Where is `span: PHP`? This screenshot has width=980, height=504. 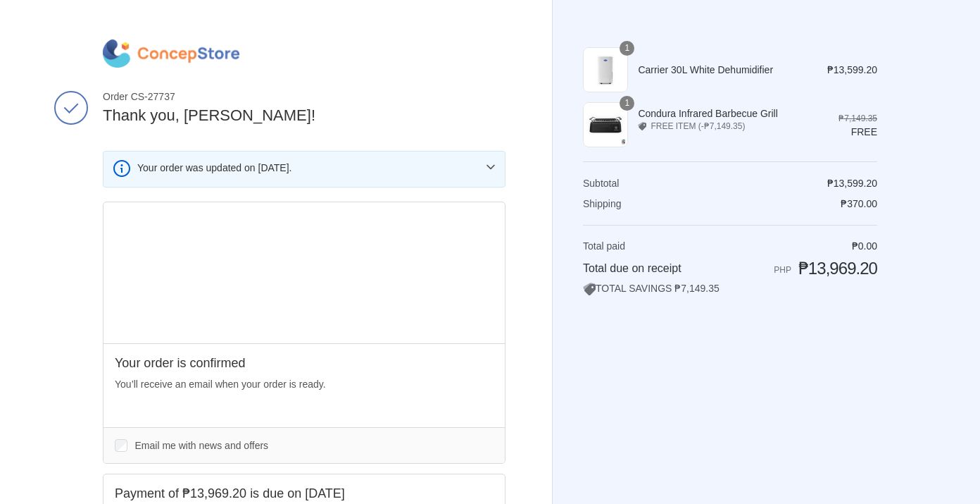
span: PHP is located at coordinates (783, 270).